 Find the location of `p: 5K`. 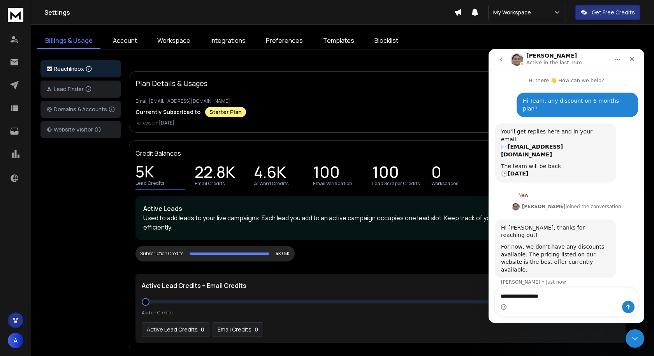

p: 5K is located at coordinates (145, 173).